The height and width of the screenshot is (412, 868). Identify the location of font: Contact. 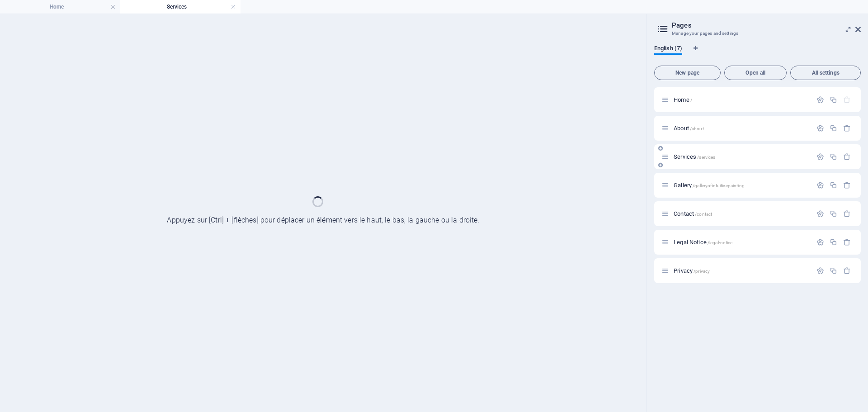
(683, 213).